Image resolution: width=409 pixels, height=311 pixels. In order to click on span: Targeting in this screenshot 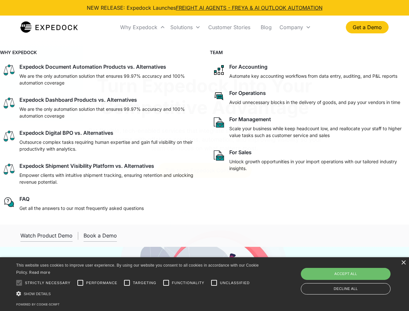, I will do `click(144, 283)`.